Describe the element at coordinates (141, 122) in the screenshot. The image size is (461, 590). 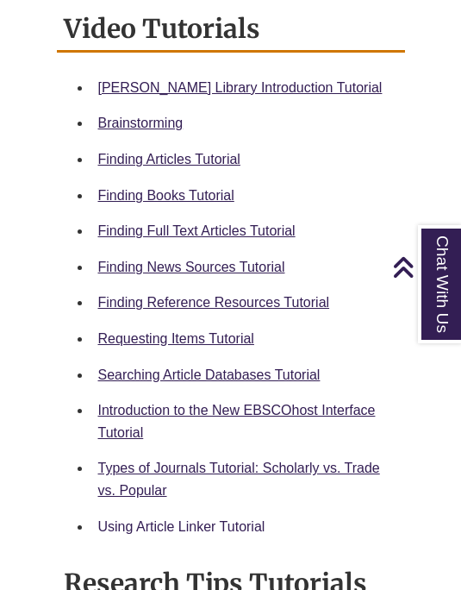
I see `a: Brainstorming` at that location.